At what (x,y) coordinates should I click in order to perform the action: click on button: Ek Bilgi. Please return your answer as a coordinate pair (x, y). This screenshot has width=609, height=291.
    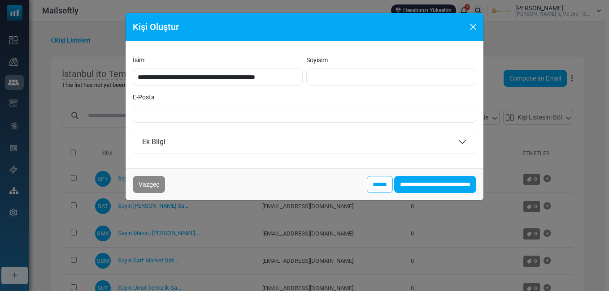
    Looking at the image, I should click on (304, 142).